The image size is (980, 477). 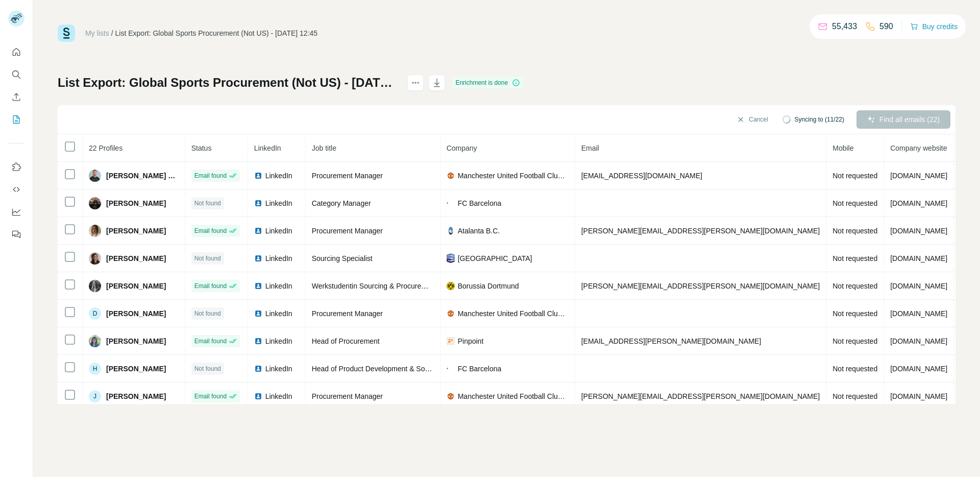 What do you see at coordinates (919, 148) in the screenshot?
I see `span: Company website` at bounding box center [919, 148].